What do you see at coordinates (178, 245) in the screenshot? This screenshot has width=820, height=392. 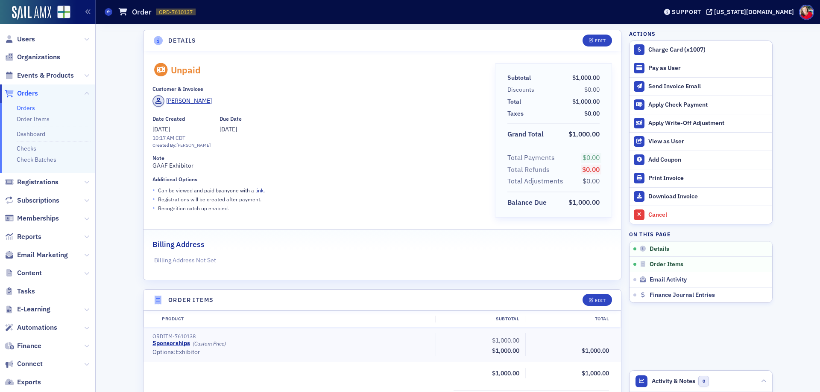 I see `h2: Billing Address` at bounding box center [178, 245].